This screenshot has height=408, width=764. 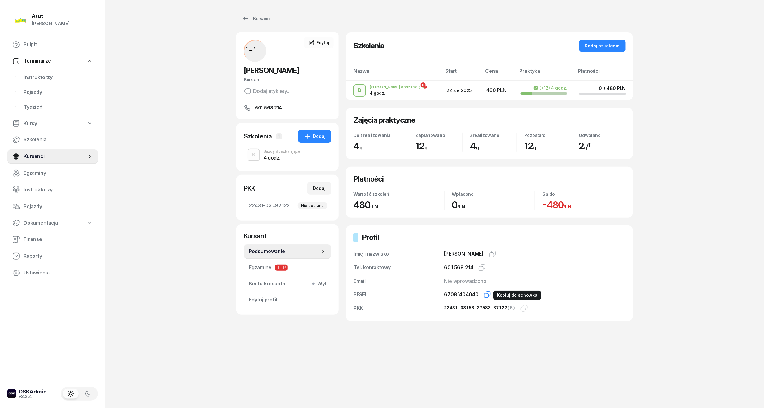 I want to click on a: Edytuj profil, so click(x=288, y=300).